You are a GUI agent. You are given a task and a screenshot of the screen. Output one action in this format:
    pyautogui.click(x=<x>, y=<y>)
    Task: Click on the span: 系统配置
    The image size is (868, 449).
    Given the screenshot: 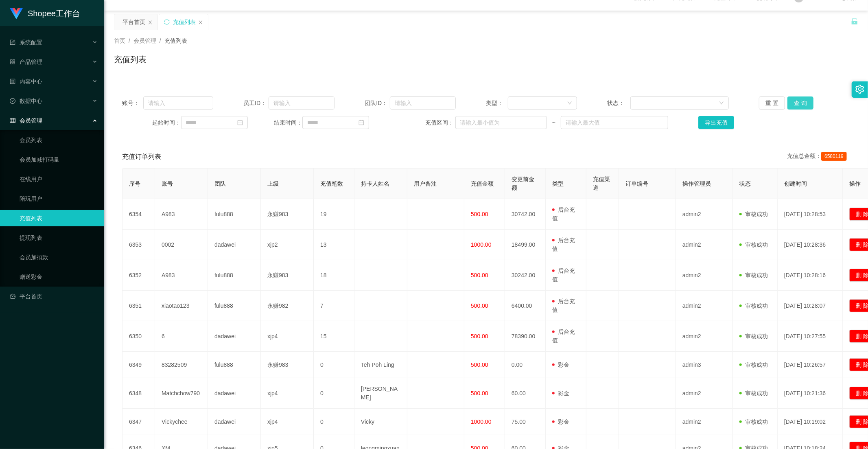 What is the action you would take?
    pyautogui.click(x=26, y=42)
    